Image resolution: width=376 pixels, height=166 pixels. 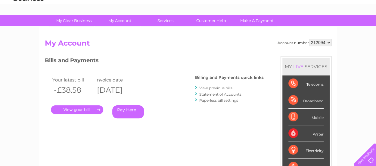 I want to click on td: Invoice date, so click(x=116, y=79).